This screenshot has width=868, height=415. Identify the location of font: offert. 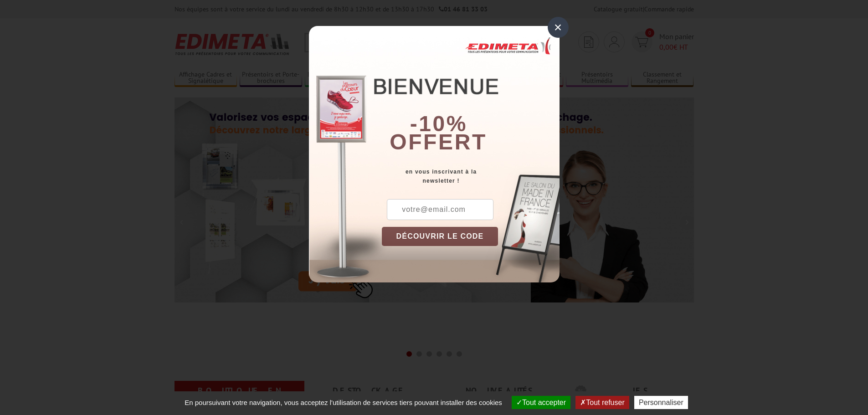
(438, 141).